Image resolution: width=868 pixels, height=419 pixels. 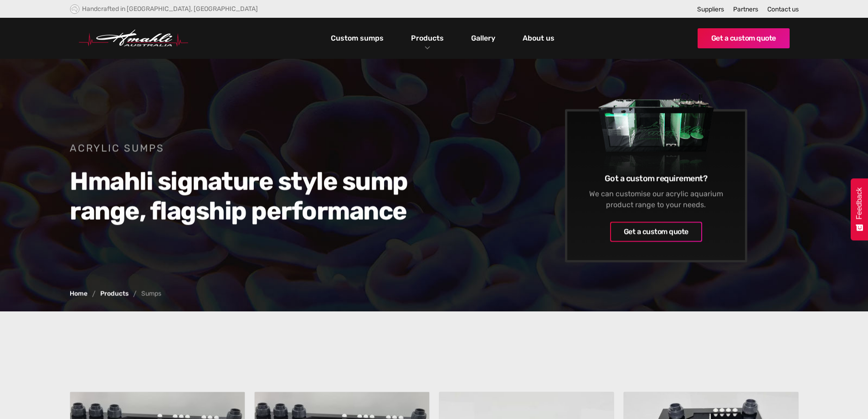 What do you see at coordinates (656, 200) in the screenshot?
I see `div: We can customise our acrylic aquarium product range to your needs.` at bounding box center [656, 200].